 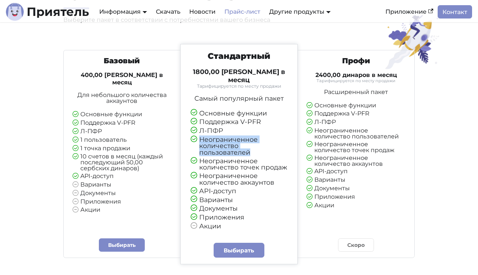 What do you see at coordinates (202, 12) in the screenshot?
I see `a: Новости` at bounding box center [202, 12].